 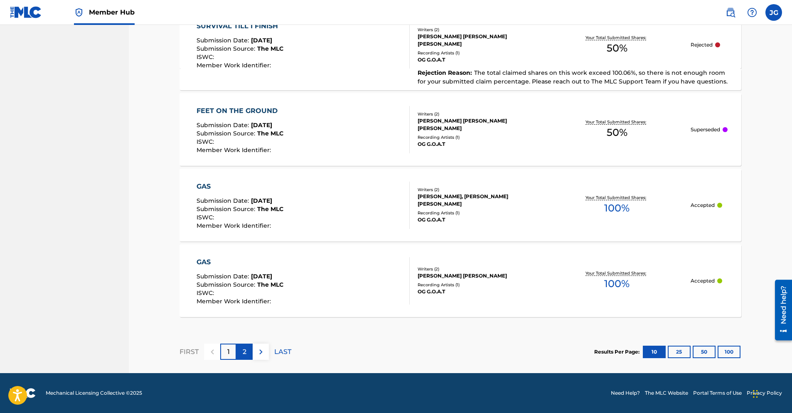 I want to click on div: Chat Widget, so click(x=772, y=393).